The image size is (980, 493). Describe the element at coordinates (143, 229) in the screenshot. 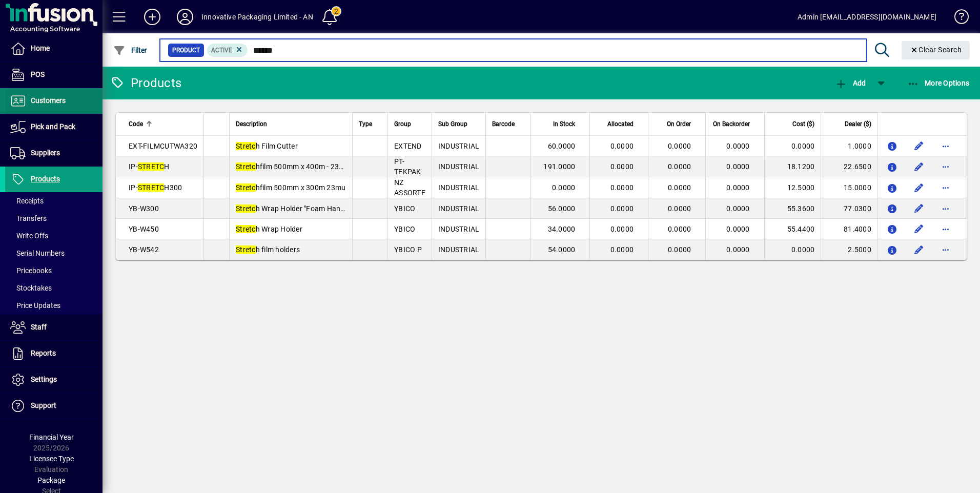

I see `span: YB-W450` at that location.